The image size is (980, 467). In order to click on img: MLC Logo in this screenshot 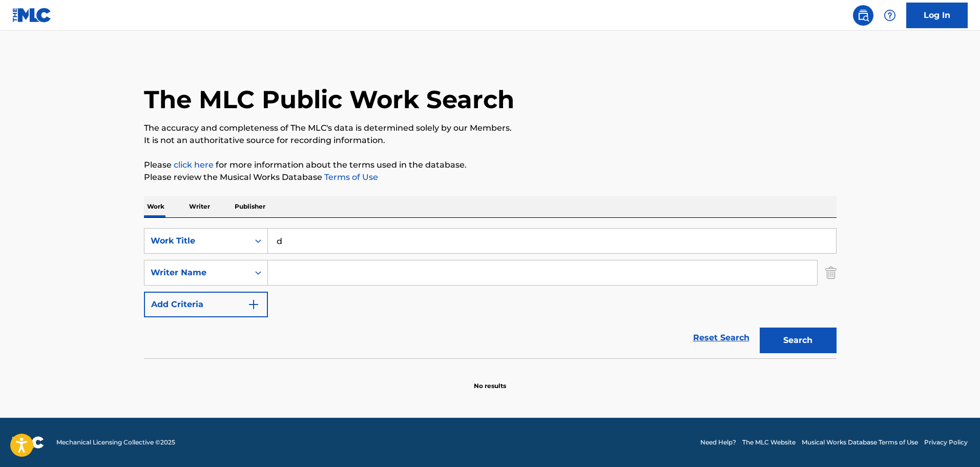, I will do `click(32, 15)`.